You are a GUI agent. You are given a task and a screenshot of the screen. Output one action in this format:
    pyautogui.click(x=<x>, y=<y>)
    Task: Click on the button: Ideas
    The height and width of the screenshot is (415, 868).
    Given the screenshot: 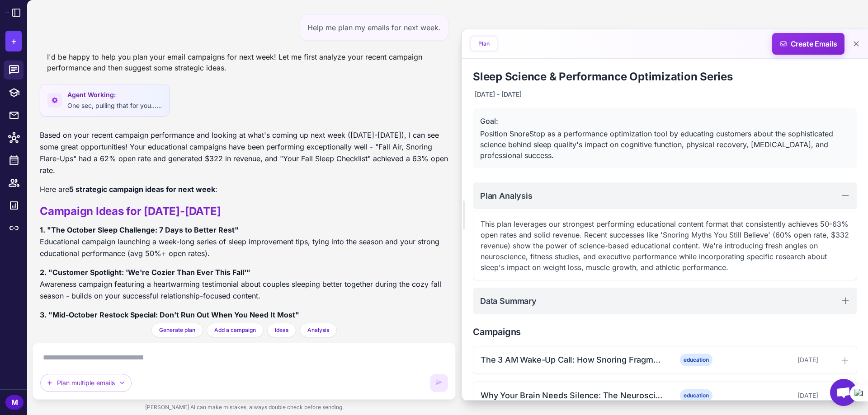 What is the action you would take?
    pyautogui.click(x=282, y=330)
    